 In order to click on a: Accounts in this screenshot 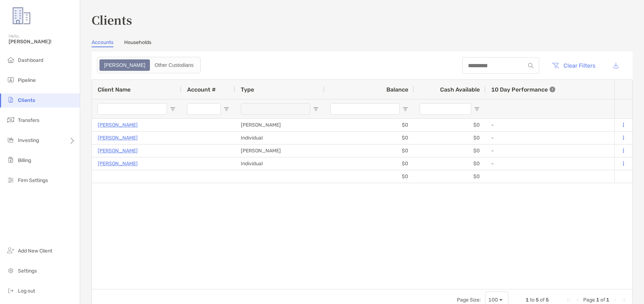, I will do `click(102, 43)`.